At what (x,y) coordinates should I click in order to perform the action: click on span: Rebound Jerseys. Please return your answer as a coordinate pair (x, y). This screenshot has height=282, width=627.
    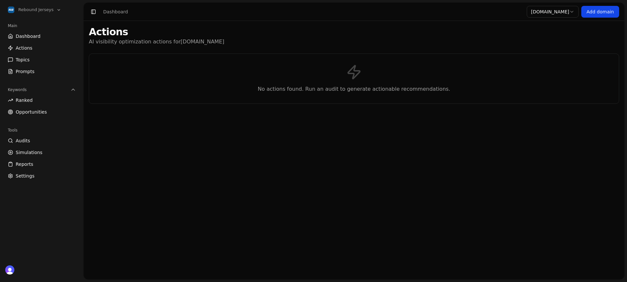
    Looking at the image, I should click on (36, 10).